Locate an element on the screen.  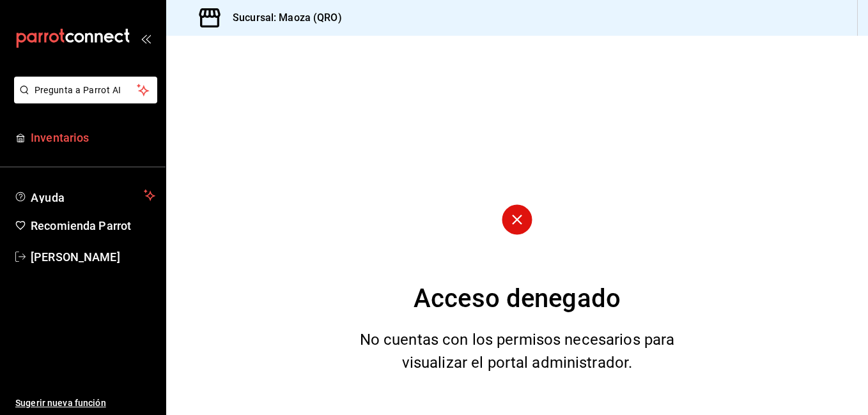
span: Recomienda Parrot is located at coordinates (93, 226).